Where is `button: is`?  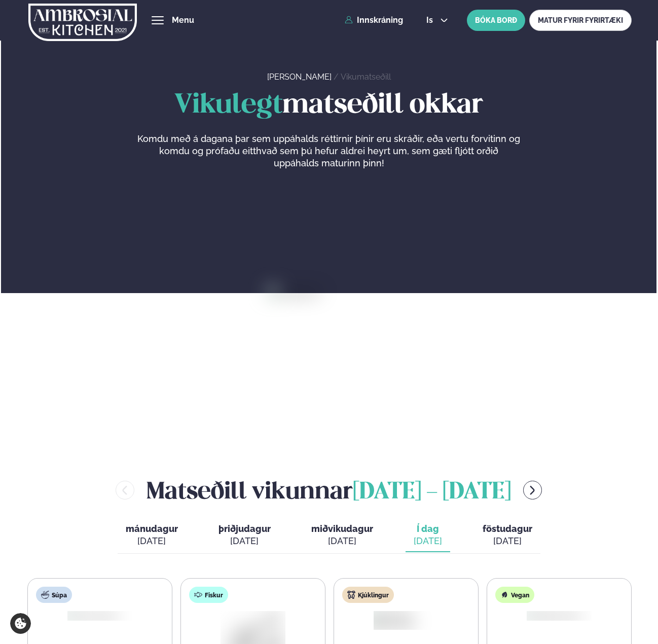 button: is is located at coordinates (437, 20).